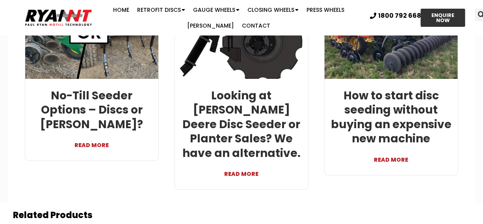 This screenshot has height=224, width=483. What do you see at coordinates (59, 17) in the screenshot?
I see `img: Ryan NT logo` at bounding box center [59, 17].